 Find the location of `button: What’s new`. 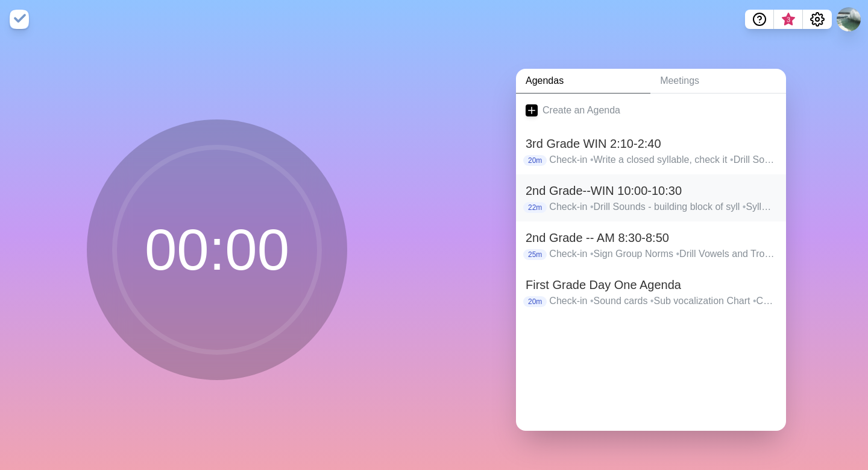

button: What’s new is located at coordinates (789, 19).